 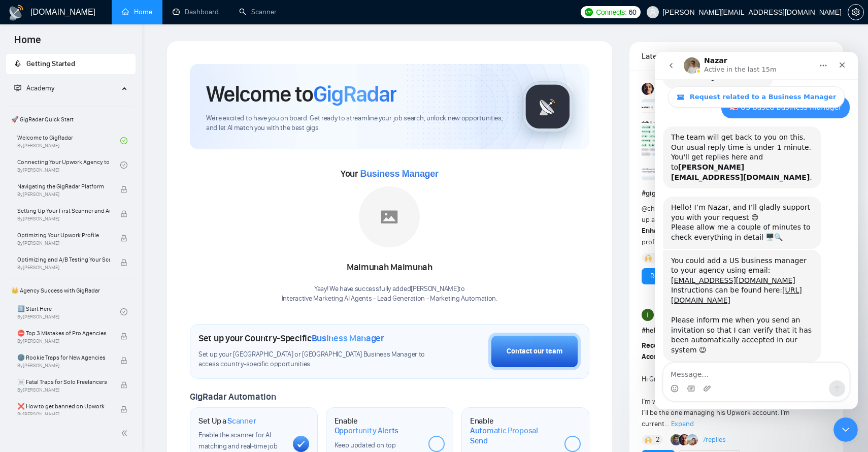 I want to click on a: export, so click(x=828, y=56).